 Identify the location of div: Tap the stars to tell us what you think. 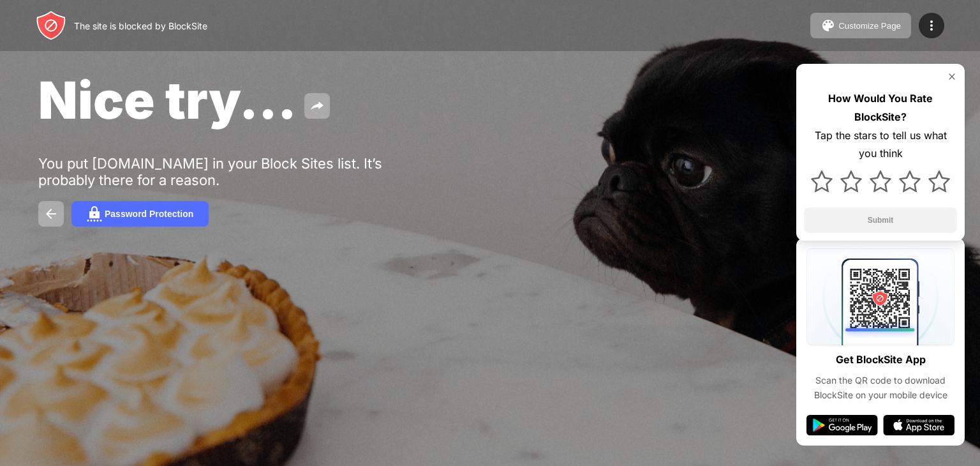
(881, 145).